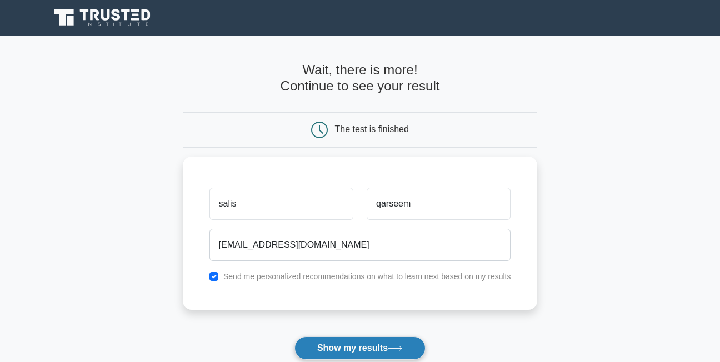 The height and width of the screenshot is (362, 720). What do you see at coordinates (367, 277) in the screenshot?
I see `label: Send me personalized recommendations on what to learn next based on my results` at bounding box center [367, 277].